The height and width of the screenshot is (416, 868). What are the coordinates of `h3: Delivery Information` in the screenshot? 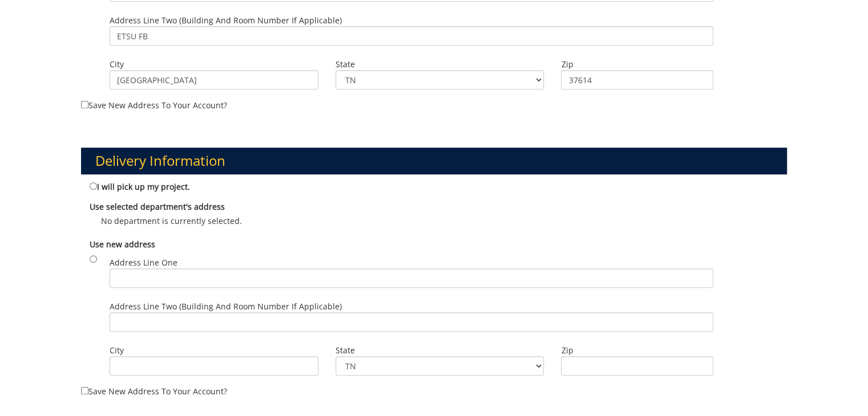 It's located at (434, 161).